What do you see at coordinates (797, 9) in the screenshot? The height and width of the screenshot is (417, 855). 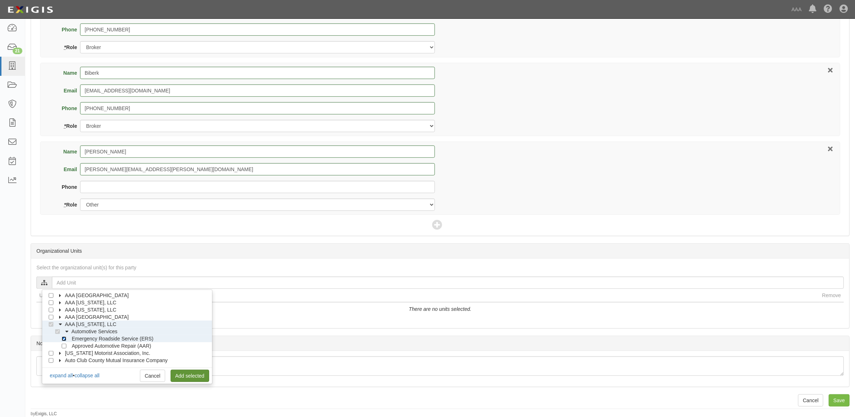 I see `a: AAA` at bounding box center [797, 9].